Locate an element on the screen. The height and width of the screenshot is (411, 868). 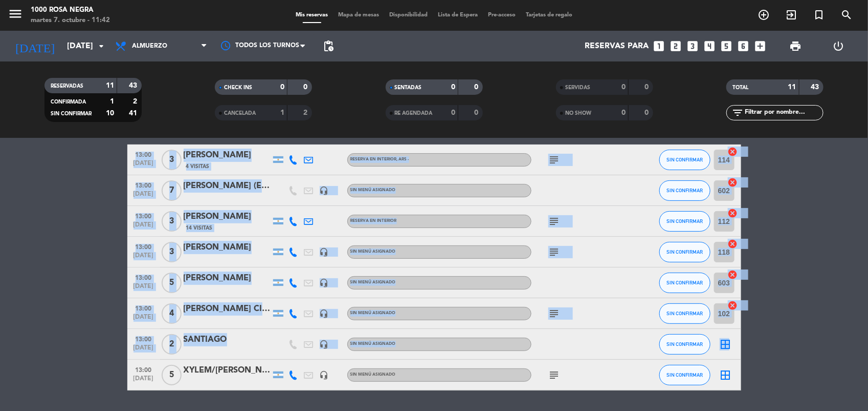
span: Lista de Espera is located at coordinates (458, 15).